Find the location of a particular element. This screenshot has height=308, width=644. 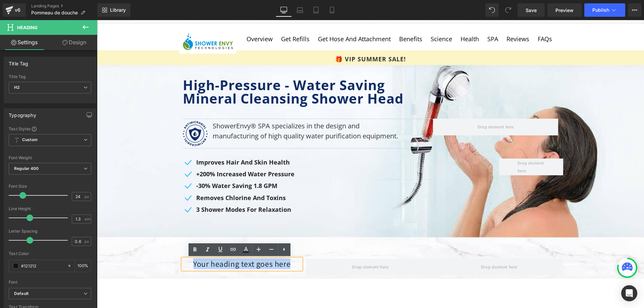

a: FAQs is located at coordinates (448, 19).